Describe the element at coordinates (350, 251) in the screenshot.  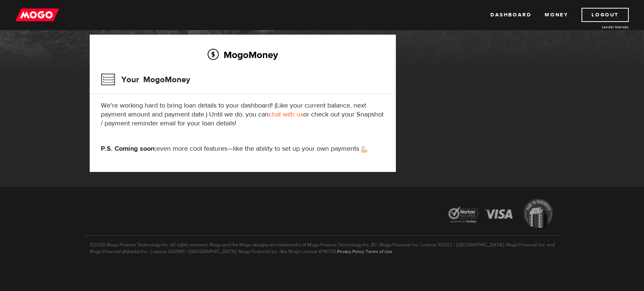
I see `a: Privacy Policy` at that location.